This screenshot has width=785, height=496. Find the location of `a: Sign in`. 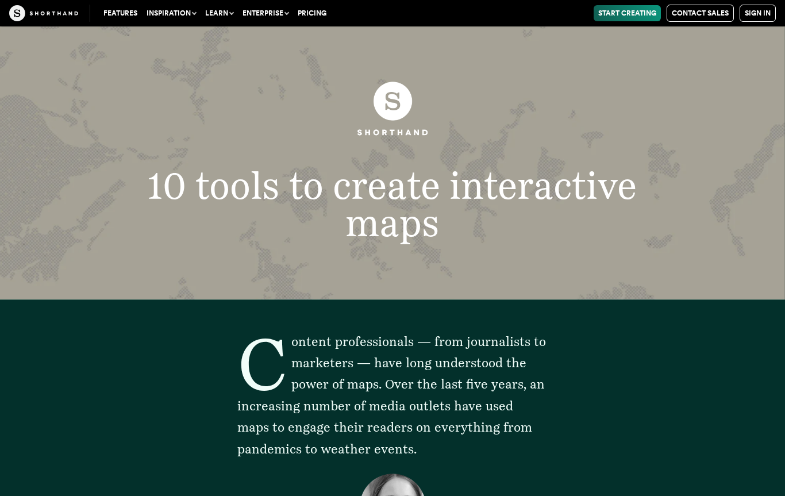

a: Sign in is located at coordinates (757, 13).